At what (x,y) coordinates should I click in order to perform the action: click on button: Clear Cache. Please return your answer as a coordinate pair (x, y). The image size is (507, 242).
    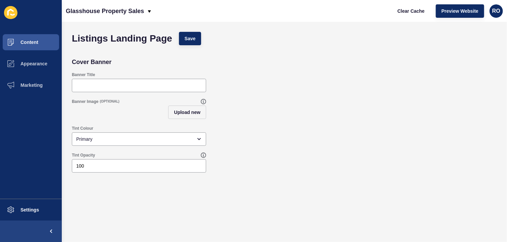
    Looking at the image, I should click on (411, 11).